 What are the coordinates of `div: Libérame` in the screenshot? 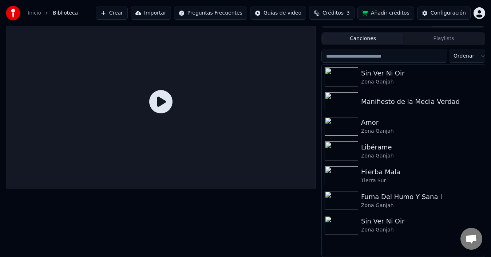 It's located at (421, 147).